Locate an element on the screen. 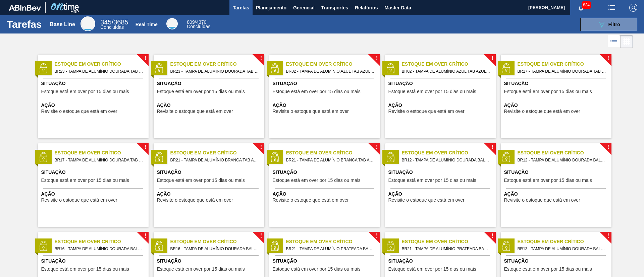 The height and width of the screenshot is (277, 644). span: BR12 - TAMPA DE ALUMÍNIO DOURADA BALL CDL is located at coordinates (446, 160).